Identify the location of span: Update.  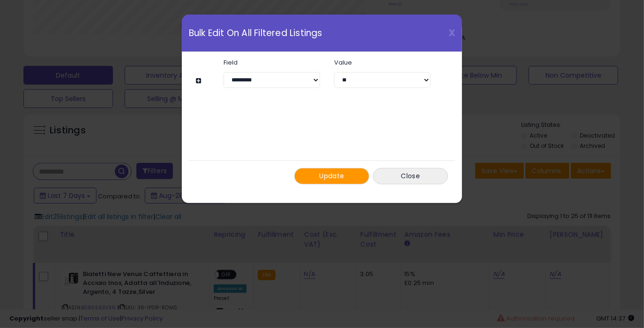
(332, 176).